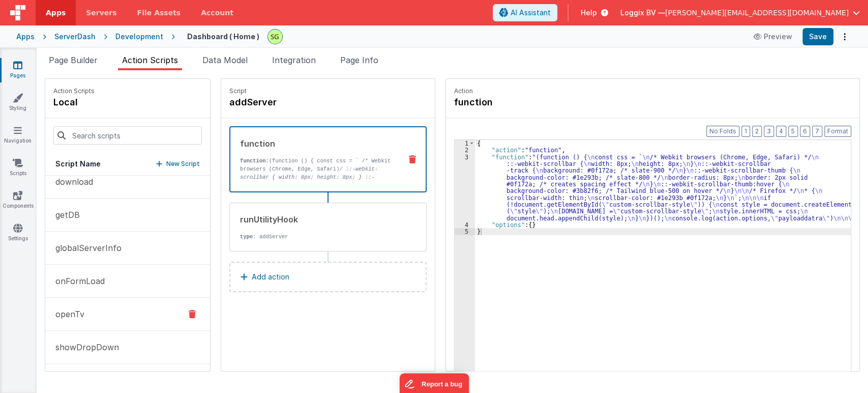 The width and height of the screenshot is (868, 393). What do you see at coordinates (74, 102) in the screenshot?
I see `h4: local` at bounding box center [74, 102].